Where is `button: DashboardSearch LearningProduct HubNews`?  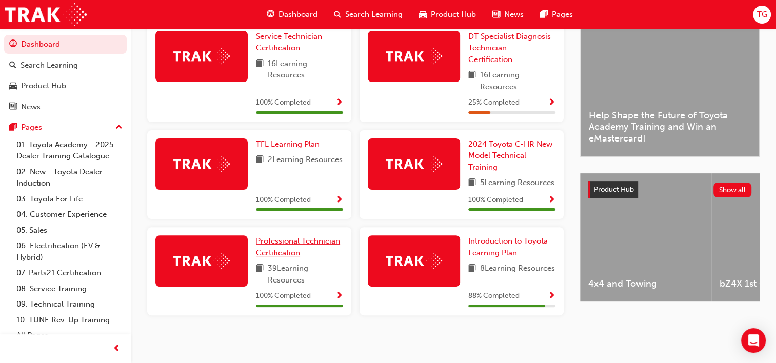
button: DashboardSearch LearningProduct HubNews is located at coordinates (65, 75).